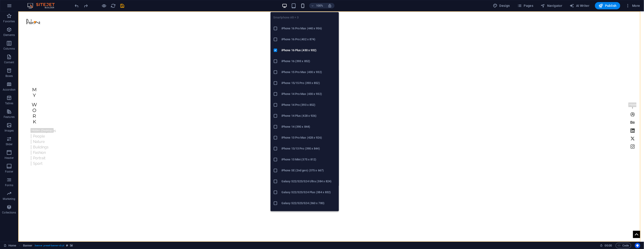 This screenshot has width=644, height=249. I want to click on i: This element is a customizable preset, so click(67, 245).